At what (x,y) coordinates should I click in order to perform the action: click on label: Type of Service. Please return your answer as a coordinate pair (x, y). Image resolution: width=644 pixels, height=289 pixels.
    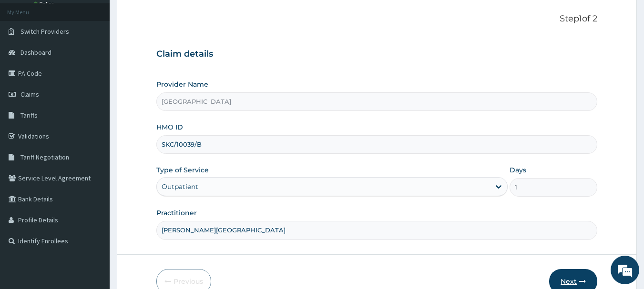
    Looking at the image, I should click on (183, 171).